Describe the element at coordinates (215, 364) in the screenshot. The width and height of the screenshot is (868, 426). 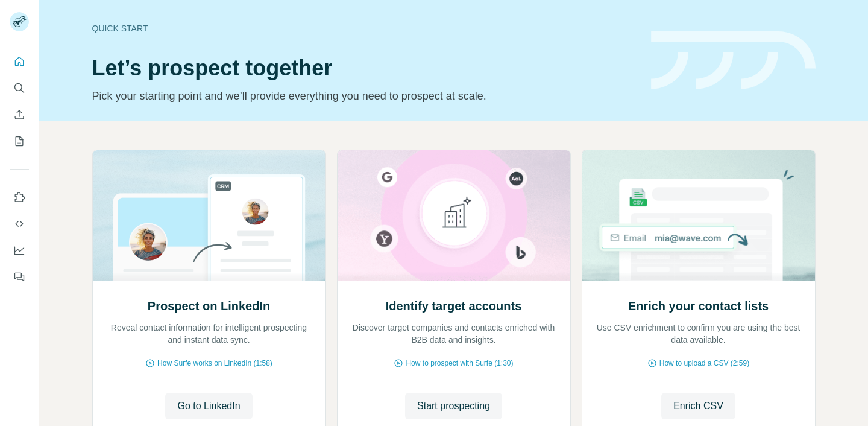
I see `span: How Surfe works on LinkedIn (1:58)` at that location.